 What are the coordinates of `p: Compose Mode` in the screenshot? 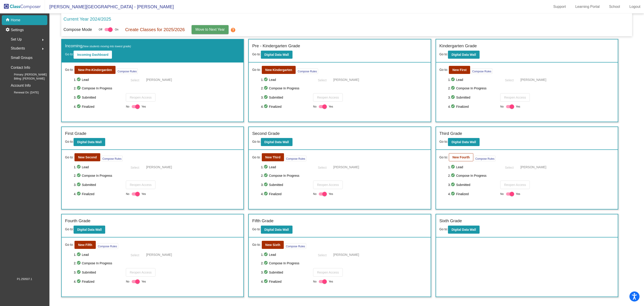 It's located at (78, 29).